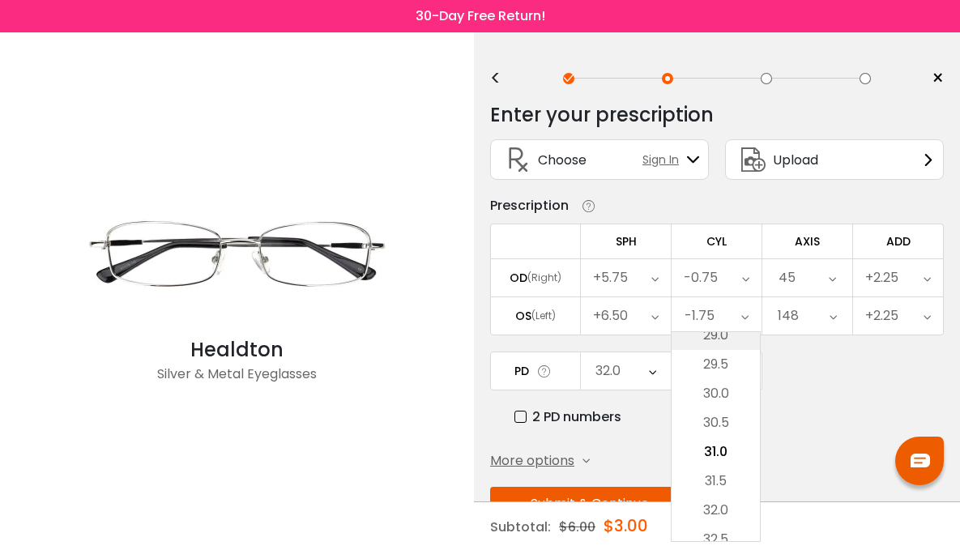 This screenshot has height=550, width=960. I want to click on td: ADD, so click(898, 241).